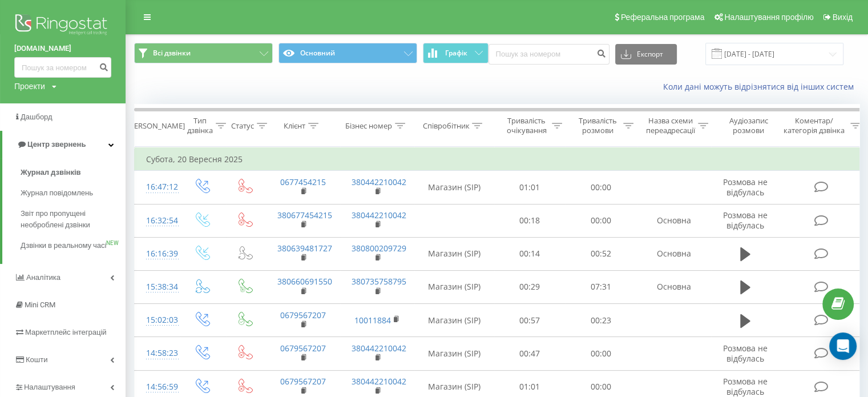  I want to click on td: Субота, 20 Вересня 2025, so click(500, 159).